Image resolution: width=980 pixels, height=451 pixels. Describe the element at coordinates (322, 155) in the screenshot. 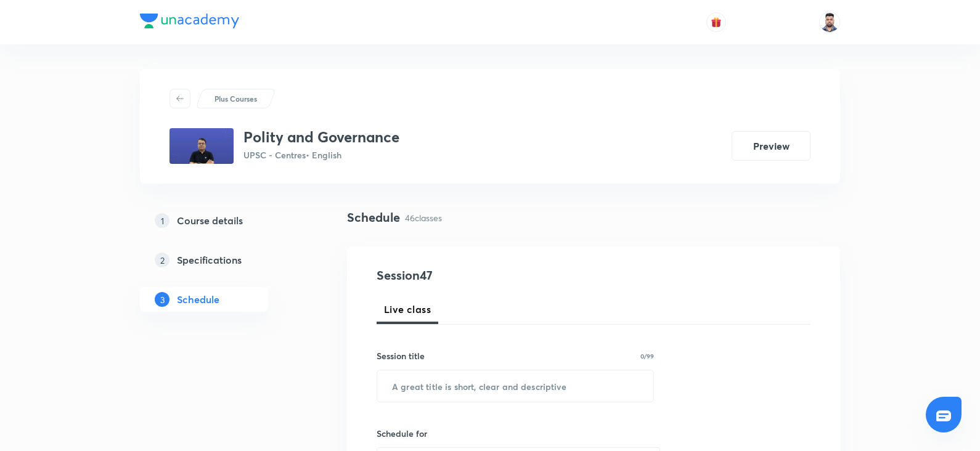

I see `p: UPSC - Centres • English` at that location.